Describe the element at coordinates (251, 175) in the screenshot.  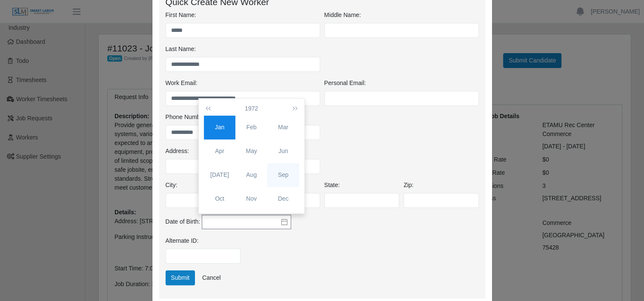
I see `div: Aug` at that location.